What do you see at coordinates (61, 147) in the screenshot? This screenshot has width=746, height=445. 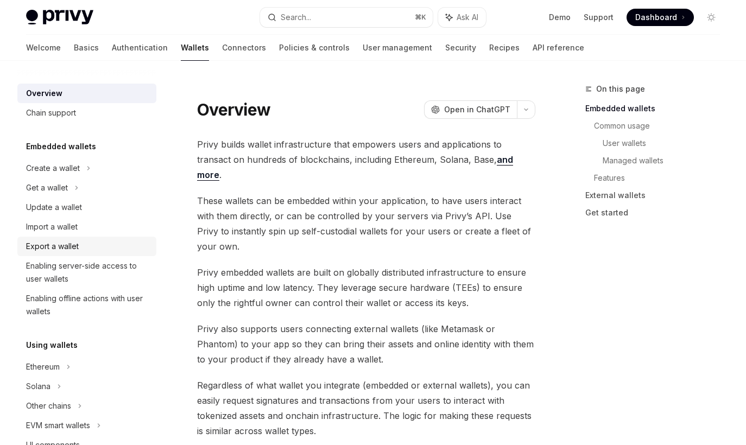 I see `h5: Embedded wallets` at bounding box center [61, 147].